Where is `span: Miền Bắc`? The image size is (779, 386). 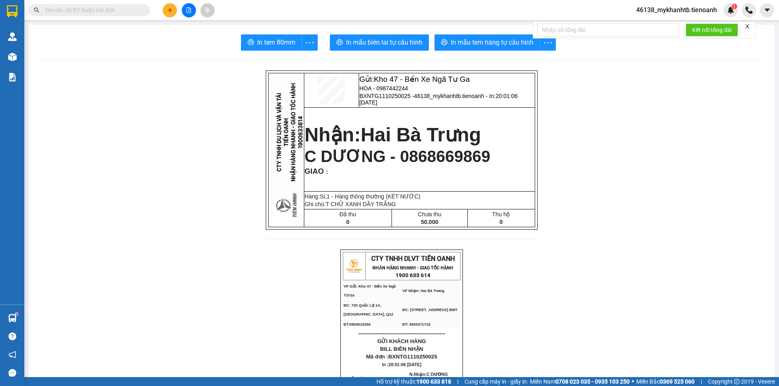 span: Miền Bắc is located at coordinates (665, 382).